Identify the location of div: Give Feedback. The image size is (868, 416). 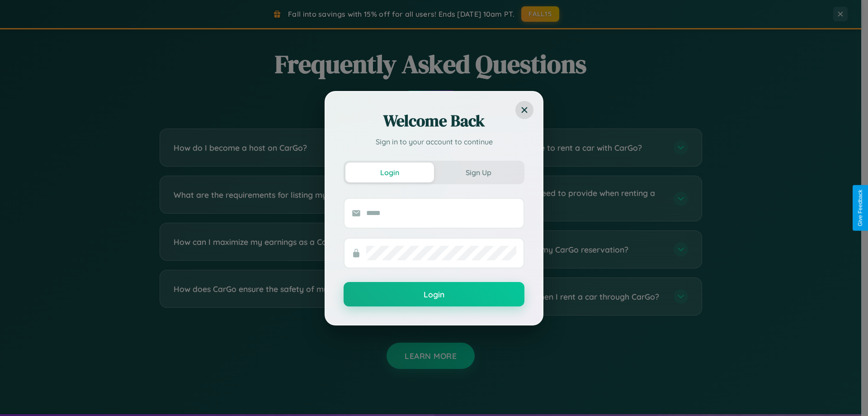
(860, 207).